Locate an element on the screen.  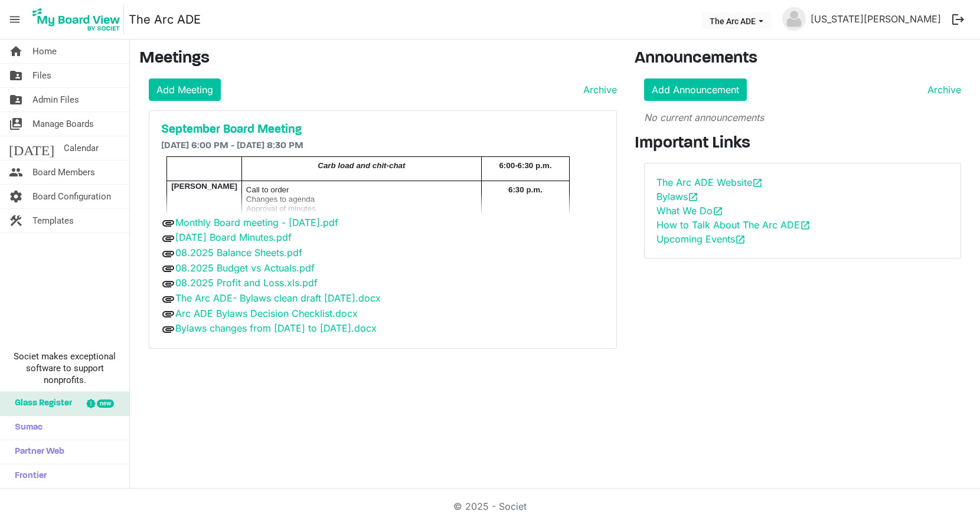
span: Admin Files is located at coordinates (56, 100).